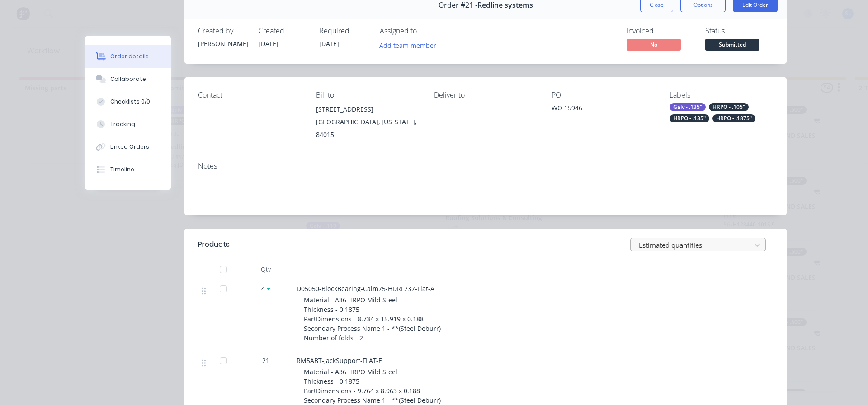 The width and height of the screenshot is (868, 405). Describe the element at coordinates (425, 30) in the screenshot. I see `div: Assigned to` at that location.